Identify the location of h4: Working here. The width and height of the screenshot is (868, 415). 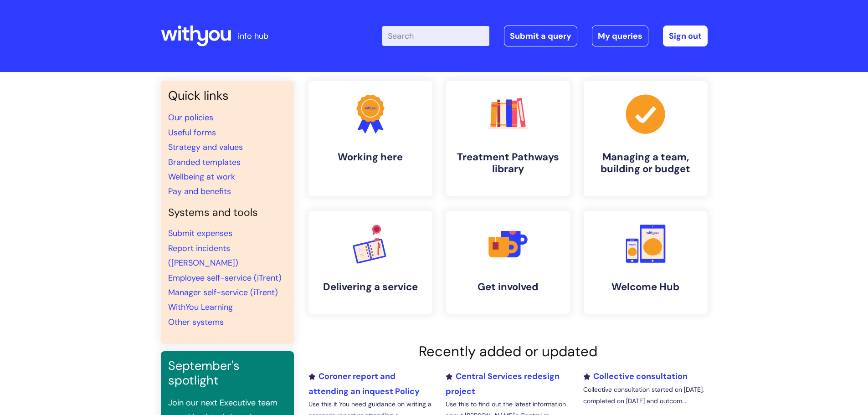
(371, 157).